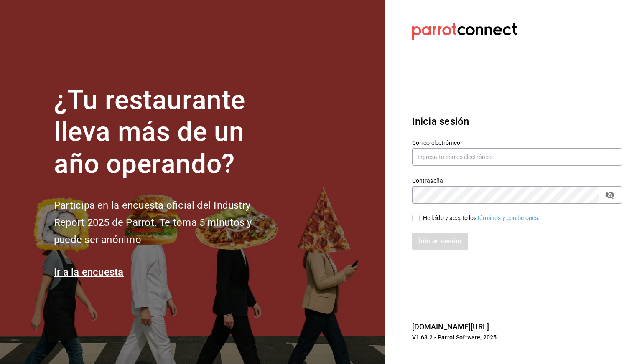 The width and height of the screenshot is (642, 364). What do you see at coordinates (507, 218) in the screenshot?
I see `a: Términos y condiciones.` at bounding box center [507, 218].